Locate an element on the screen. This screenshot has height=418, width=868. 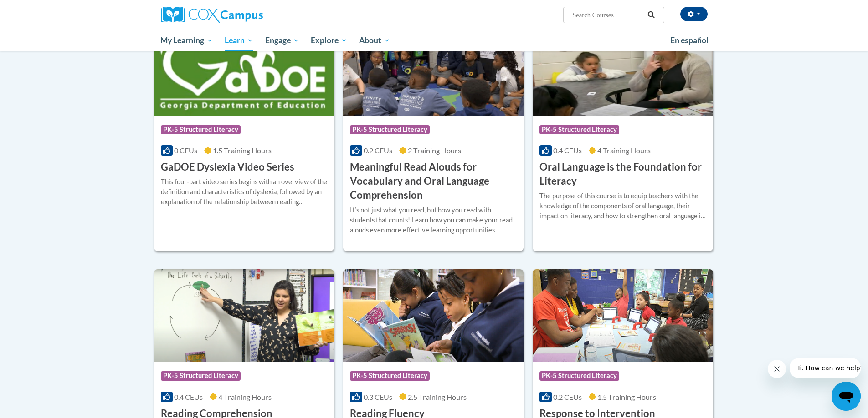
div: This four-part video series begins with an overview of the definition and characteristics of dysl... is located at coordinates (244, 192).